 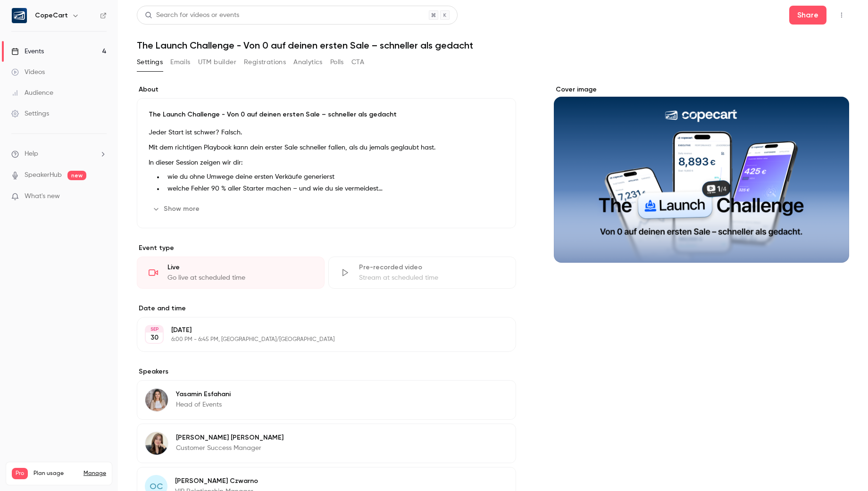 What do you see at coordinates (217, 63) in the screenshot?
I see `button: UTM builder` at bounding box center [217, 63].